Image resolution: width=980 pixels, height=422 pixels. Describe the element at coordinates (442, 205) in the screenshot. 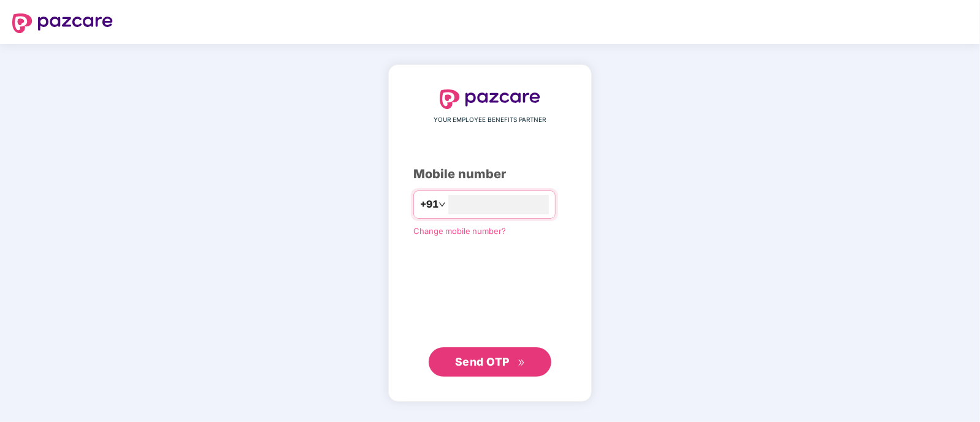

I see `span: down` at that location.